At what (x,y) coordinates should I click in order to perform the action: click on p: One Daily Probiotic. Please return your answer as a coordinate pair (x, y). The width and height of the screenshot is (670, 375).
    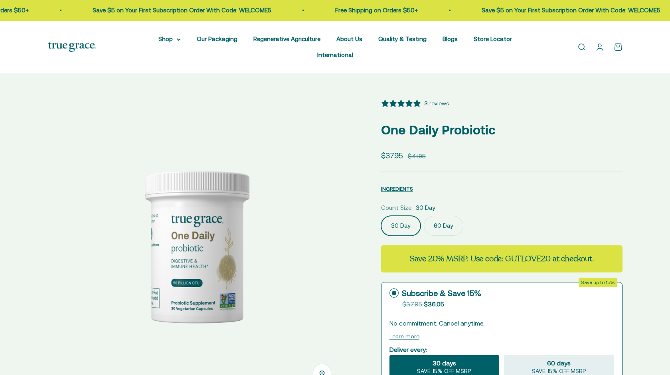
    Looking at the image, I should click on (501, 130).